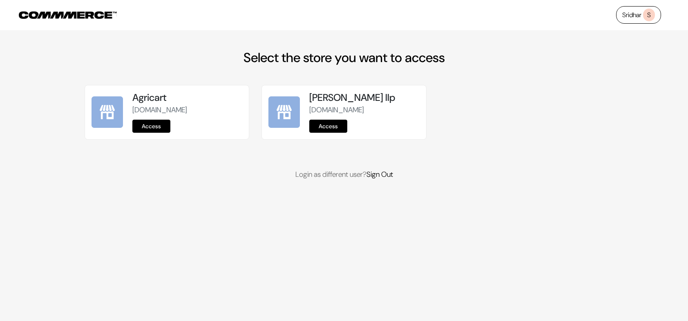 This screenshot has width=688, height=321. What do you see at coordinates (68, 15) in the screenshot?
I see `img: COMMMERCE` at bounding box center [68, 15].